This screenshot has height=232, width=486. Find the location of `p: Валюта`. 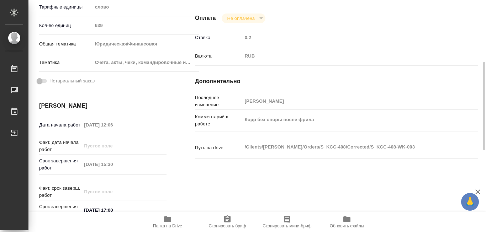

p: Валюта is located at coordinates (218, 56).